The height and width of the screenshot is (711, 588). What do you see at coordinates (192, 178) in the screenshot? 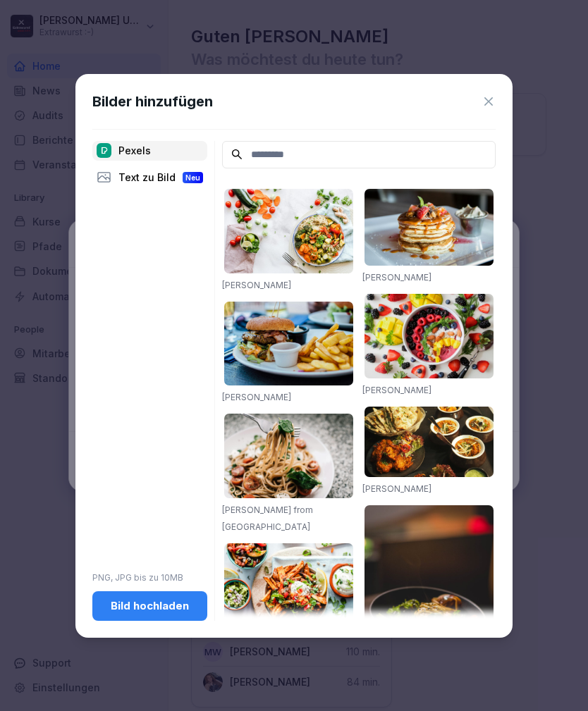
I see `div: Neu` at bounding box center [192, 178].